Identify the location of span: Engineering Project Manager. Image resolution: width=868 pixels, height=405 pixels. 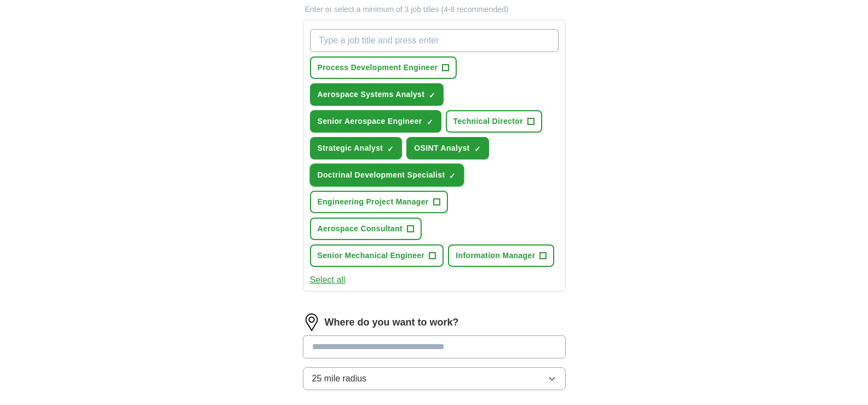
(373, 201).